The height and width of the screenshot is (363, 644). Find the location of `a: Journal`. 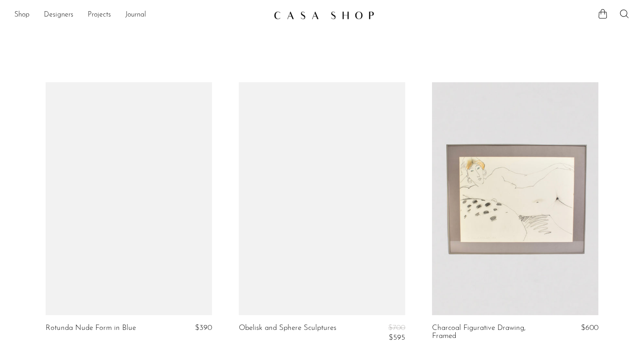

a: Journal is located at coordinates (135, 15).